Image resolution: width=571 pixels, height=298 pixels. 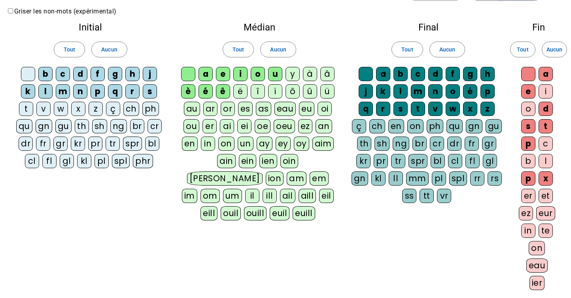 I want to click on div: ë, so click(x=240, y=91).